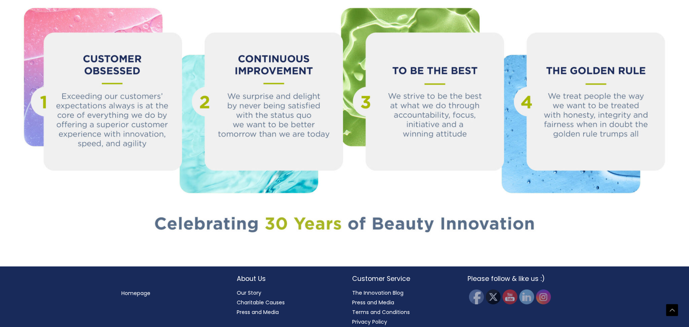  I want to click on a: Terms and Conditions, so click(381, 312).